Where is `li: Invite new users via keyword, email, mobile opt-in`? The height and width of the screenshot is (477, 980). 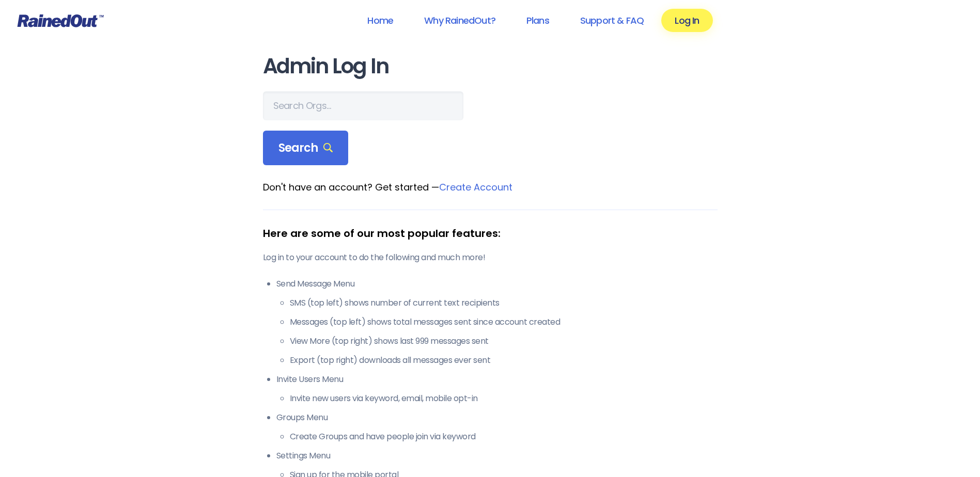
li: Invite new users via keyword, email, mobile opt-in is located at coordinates (504, 399).